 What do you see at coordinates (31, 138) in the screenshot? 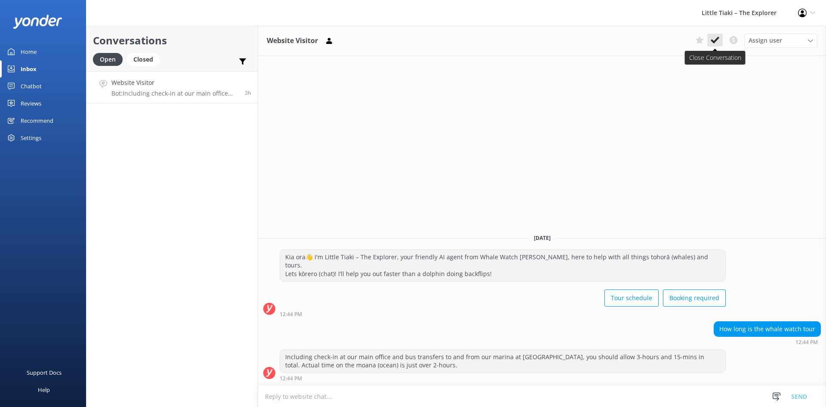
I see `div: Settings` at bounding box center [31, 138].